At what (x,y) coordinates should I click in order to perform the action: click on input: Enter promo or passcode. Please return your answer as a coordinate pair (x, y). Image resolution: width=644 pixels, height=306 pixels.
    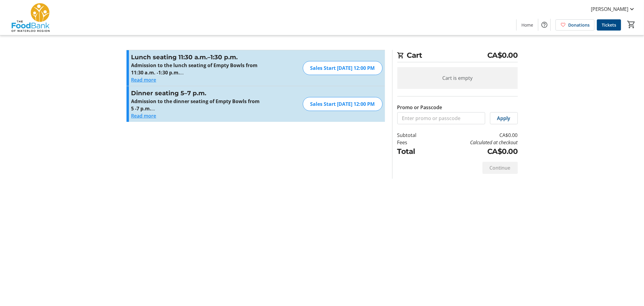
    Looking at the image, I should click on (441, 118).